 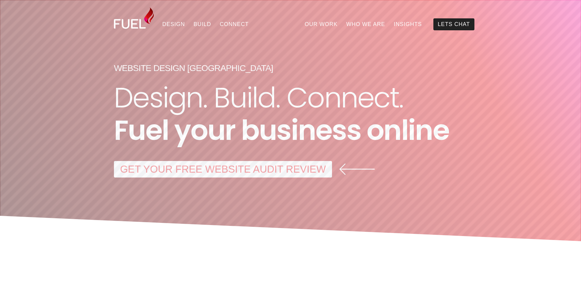 I want to click on a: Insights, so click(x=408, y=24).